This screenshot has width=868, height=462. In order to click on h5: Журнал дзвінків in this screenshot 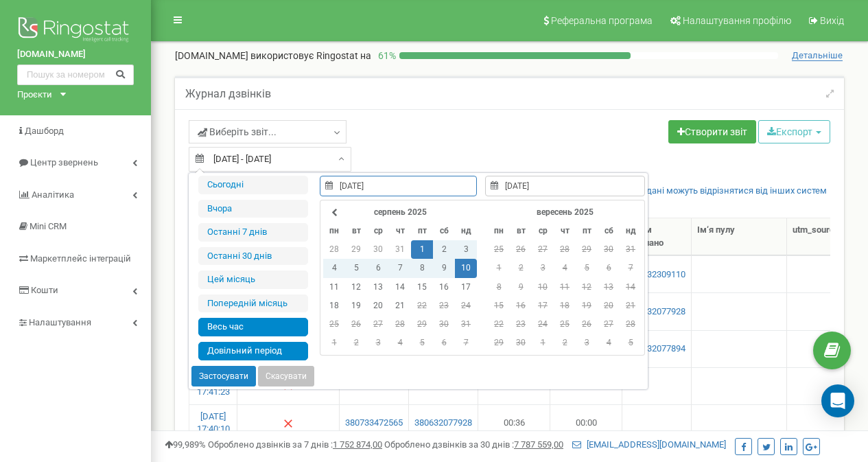, I will do `click(228, 94)`.